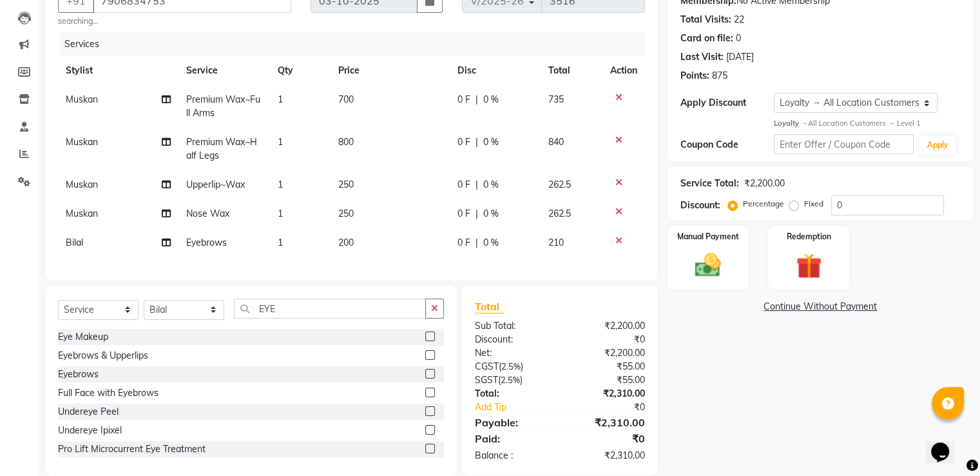 This screenshot has width=980, height=476. I want to click on div: 875, so click(719, 76).